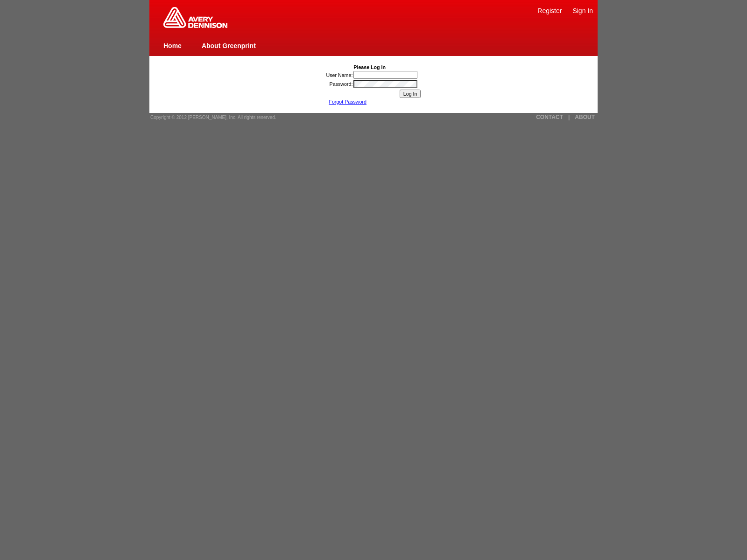 Image resolution: width=747 pixels, height=560 pixels. I want to click on label: User Name:, so click(339, 75).